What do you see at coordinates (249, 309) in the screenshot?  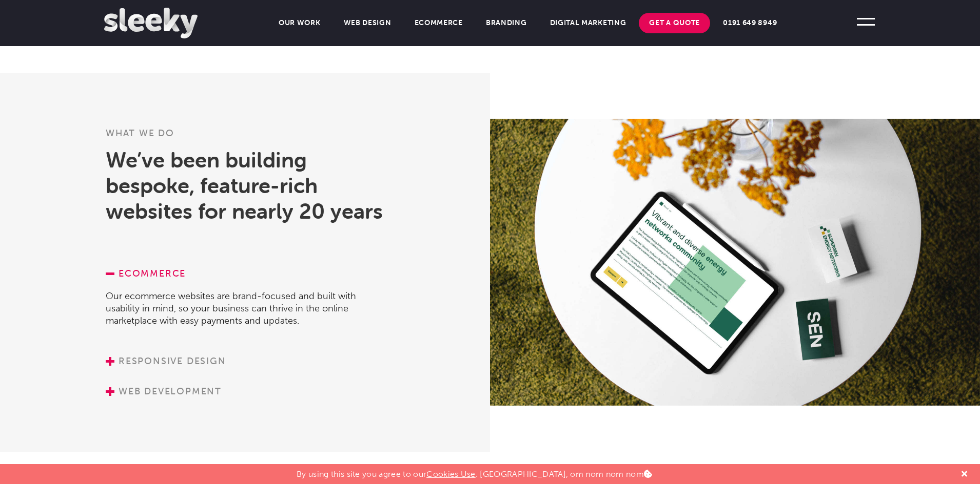 I see `p: Our ecommerce websites are brand-focused and built with usability in mind, so your business can t...` at bounding box center [249, 309].